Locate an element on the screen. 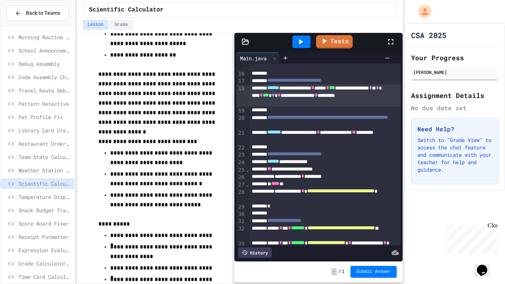 The image size is (505, 284). p: Switch to "Grade View" to access the chat feature and communicate with your teacher for help and ... is located at coordinates (455, 155).